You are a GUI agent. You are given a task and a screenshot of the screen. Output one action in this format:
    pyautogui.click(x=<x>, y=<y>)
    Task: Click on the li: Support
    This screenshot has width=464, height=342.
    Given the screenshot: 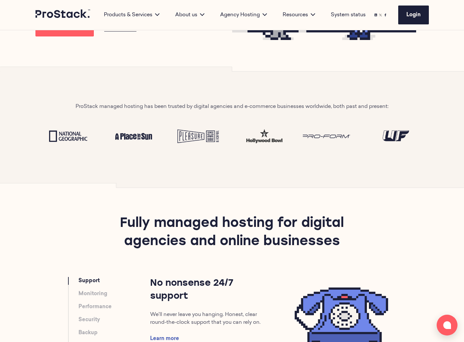 What is the action you would take?
    pyautogui.click(x=114, y=281)
    